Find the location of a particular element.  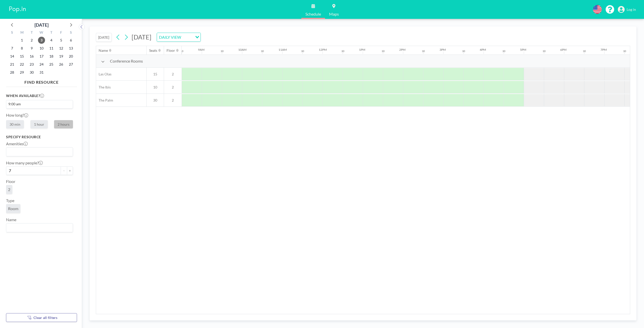

span: Saturday, December 20, 2025 is located at coordinates (71, 56).